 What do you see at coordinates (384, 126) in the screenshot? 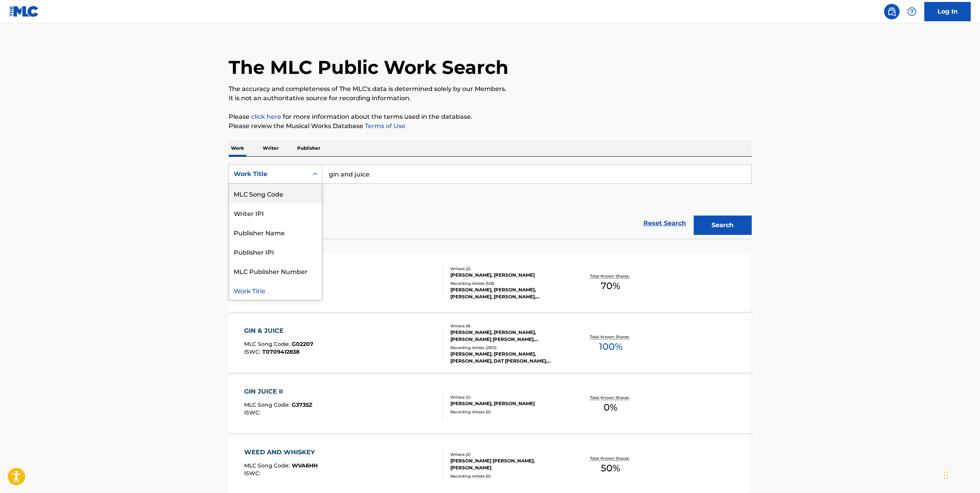
I see `a: Terms of Use` at bounding box center [384, 126].